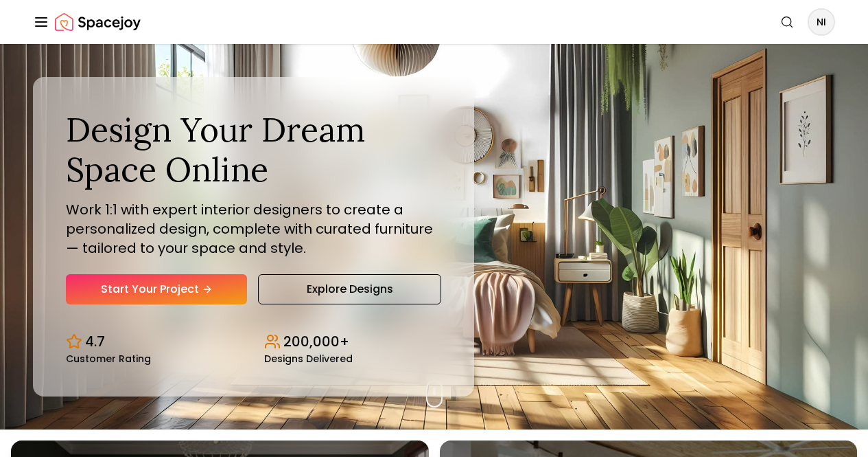 The width and height of the screenshot is (868, 457). What do you see at coordinates (95, 341) in the screenshot?
I see `p: 4.7` at bounding box center [95, 341].